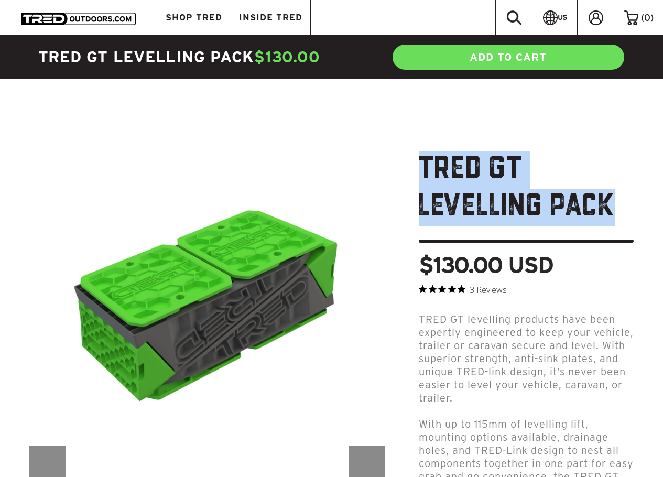  Describe the element at coordinates (488, 289) in the screenshot. I see `span: 3 Reviews` at that location.